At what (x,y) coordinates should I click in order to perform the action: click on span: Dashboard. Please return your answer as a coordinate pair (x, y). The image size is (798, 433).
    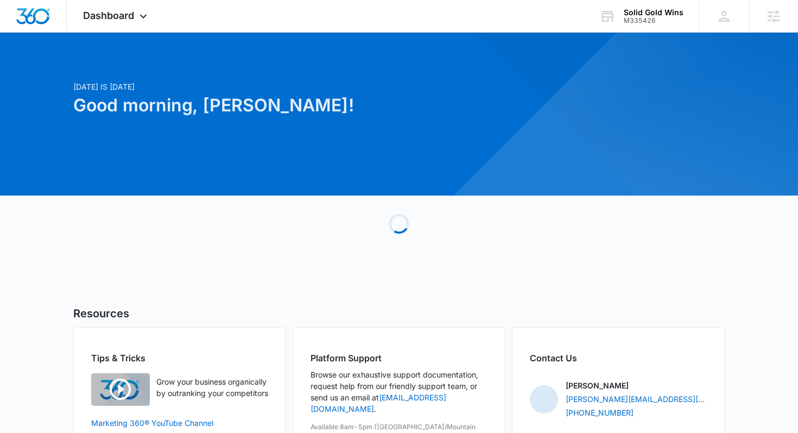
    Looking at the image, I should click on (109, 15).